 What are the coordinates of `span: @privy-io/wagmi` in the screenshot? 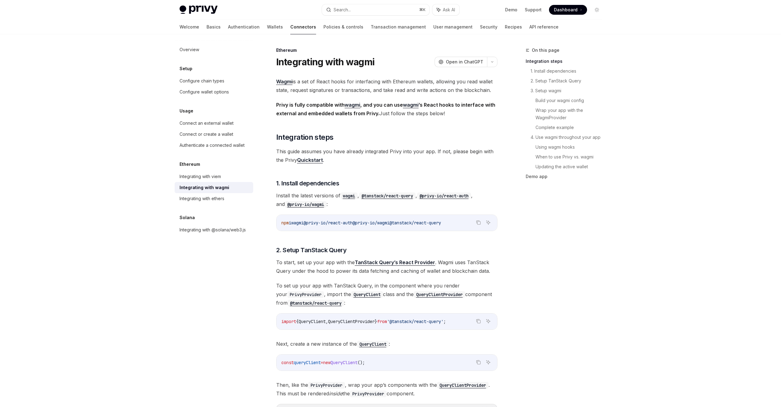 It's located at (371, 223).